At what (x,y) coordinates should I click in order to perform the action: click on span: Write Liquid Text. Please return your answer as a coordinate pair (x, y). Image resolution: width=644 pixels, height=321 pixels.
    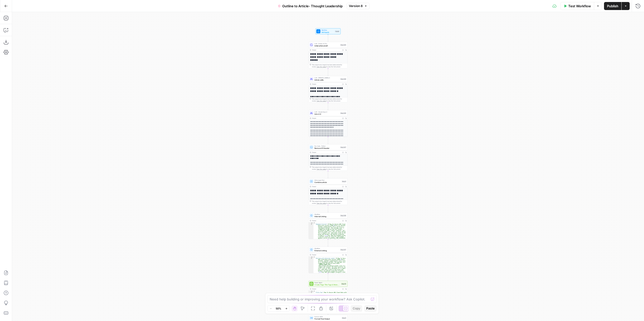
    Looking at the image, I should click on (328, 180).